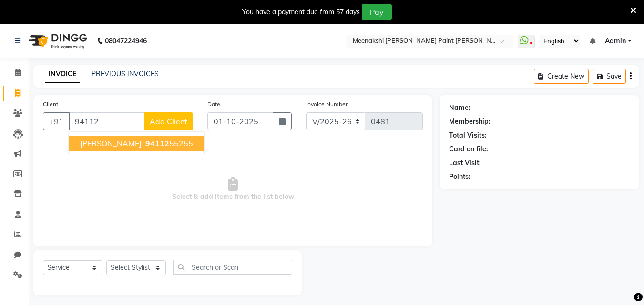  Describe the element at coordinates (469, 149) in the screenshot. I see `div: Card on file:` at that location.